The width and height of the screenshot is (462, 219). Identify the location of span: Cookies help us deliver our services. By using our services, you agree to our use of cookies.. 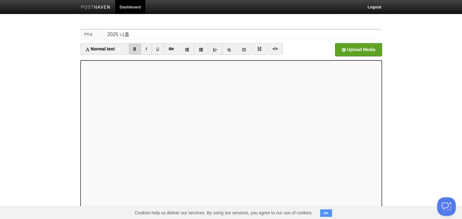
(224, 213).